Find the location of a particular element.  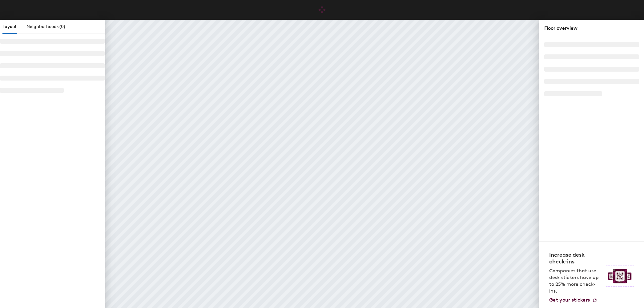

h4: Increase desk check-ins is located at coordinates (576, 258).